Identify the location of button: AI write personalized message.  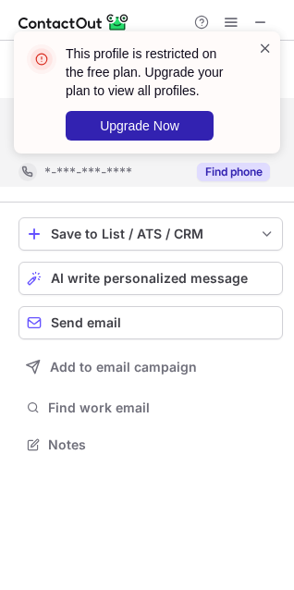
(151, 278).